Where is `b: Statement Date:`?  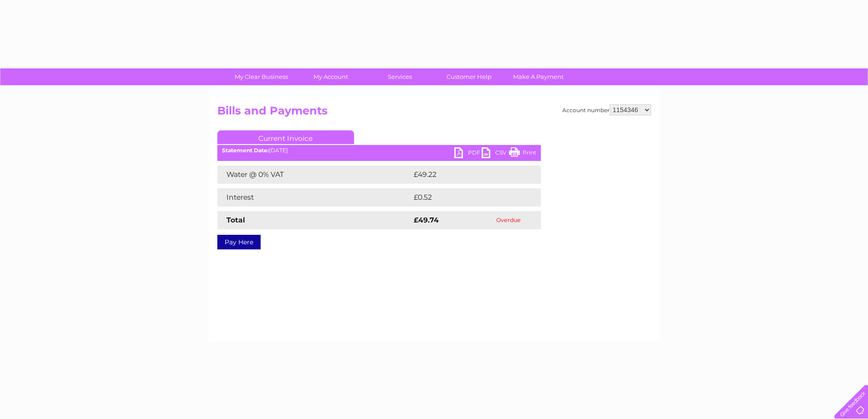 b: Statement Date: is located at coordinates (245, 150).